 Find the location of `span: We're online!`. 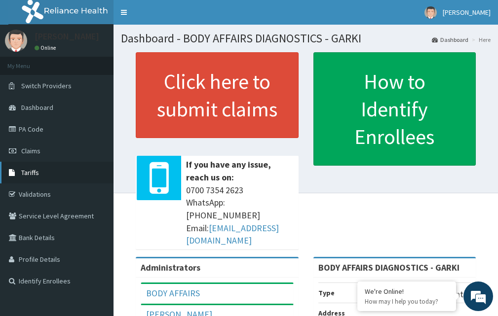

span: We're online! is located at coordinates (97, 145).